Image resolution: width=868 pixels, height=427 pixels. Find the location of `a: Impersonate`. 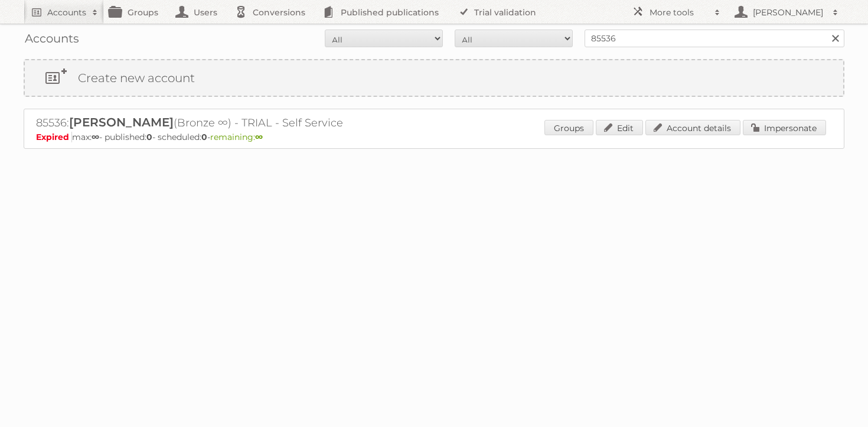

a: Impersonate is located at coordinates (784, 128).